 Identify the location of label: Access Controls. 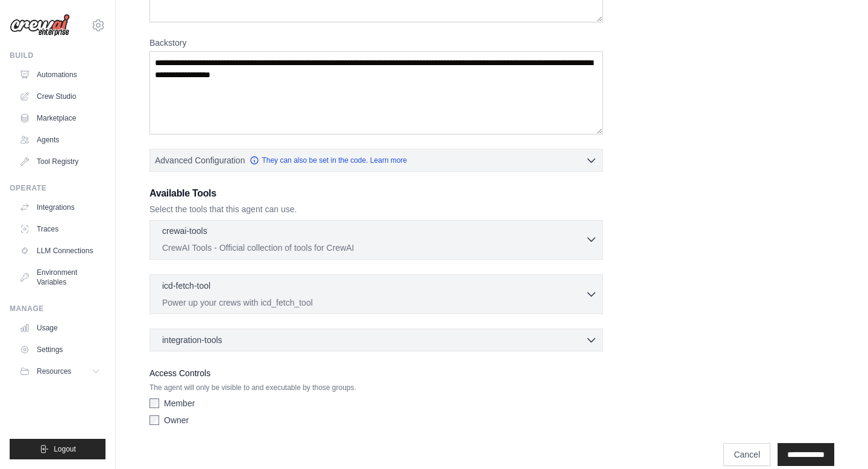
(376, 373).